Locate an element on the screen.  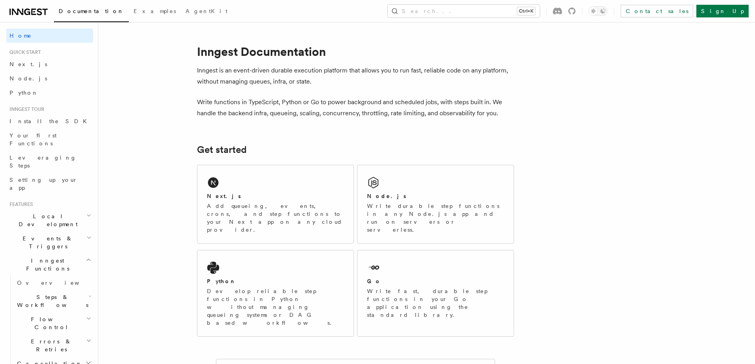
a: Node.jsWrite durable step functions in any Node.js app and run on servers or serverless. is located at coordinates (436, 204).